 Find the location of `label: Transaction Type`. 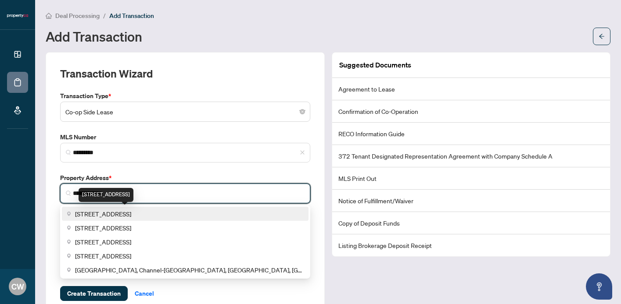

label: Transaction Type is located at coordinates (185, 96).